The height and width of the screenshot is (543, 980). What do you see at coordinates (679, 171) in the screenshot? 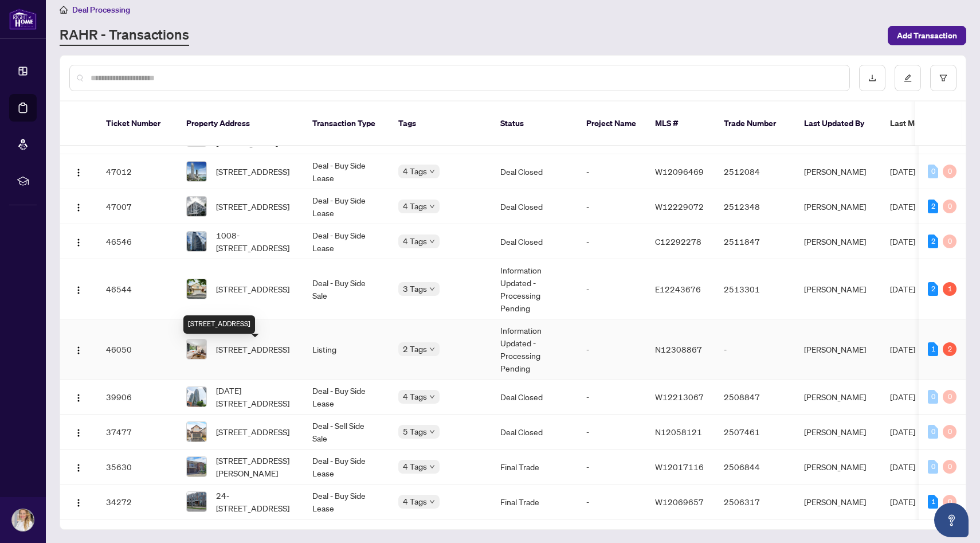
I see `span: W12096469` at bounding box center [679, 171].